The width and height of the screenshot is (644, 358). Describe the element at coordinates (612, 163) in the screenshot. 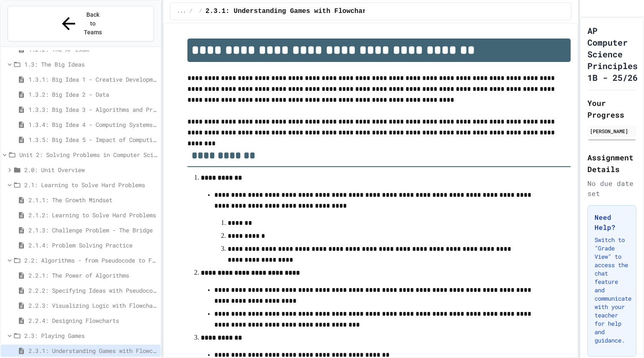

I see `h2: Assignment Details` at that location.